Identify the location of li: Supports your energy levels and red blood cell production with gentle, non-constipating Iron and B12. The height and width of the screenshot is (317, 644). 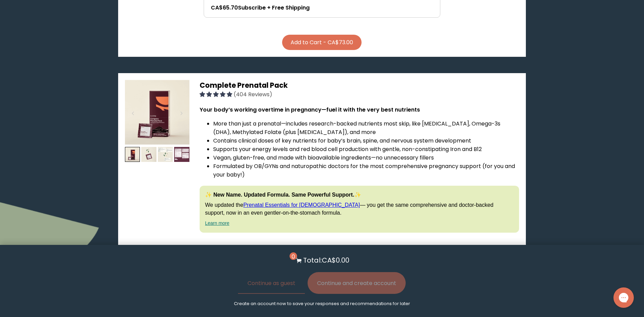
(366, 149).